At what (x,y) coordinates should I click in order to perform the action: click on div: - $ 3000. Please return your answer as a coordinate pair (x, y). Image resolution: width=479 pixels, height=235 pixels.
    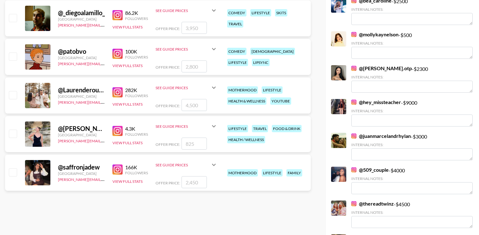
    Looking at the image, I should click on (412, 147).